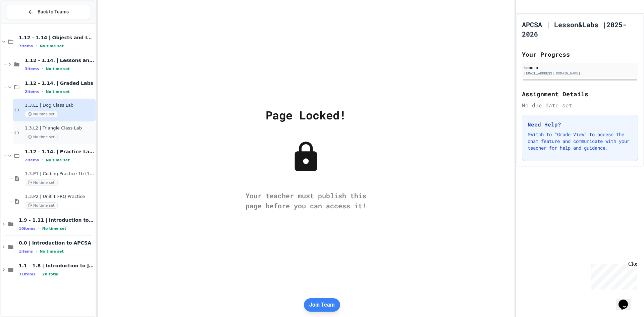 This screenshot has width=644, height=317. What do you see at coordinates (53, 12) in the screenshot?
I see `span: Back to Teams` at bounding box center [53, 12].